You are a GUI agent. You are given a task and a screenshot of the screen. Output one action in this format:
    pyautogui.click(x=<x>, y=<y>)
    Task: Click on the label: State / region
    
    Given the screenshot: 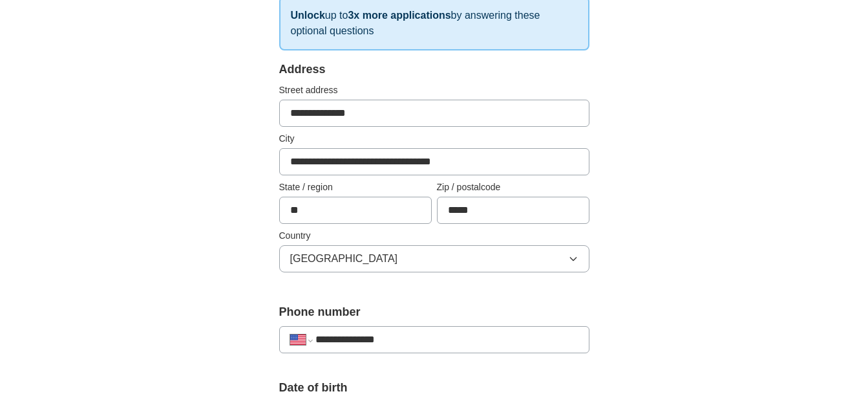 What is the action you would take?
    pyautogui.click(x=355, y=187)
    